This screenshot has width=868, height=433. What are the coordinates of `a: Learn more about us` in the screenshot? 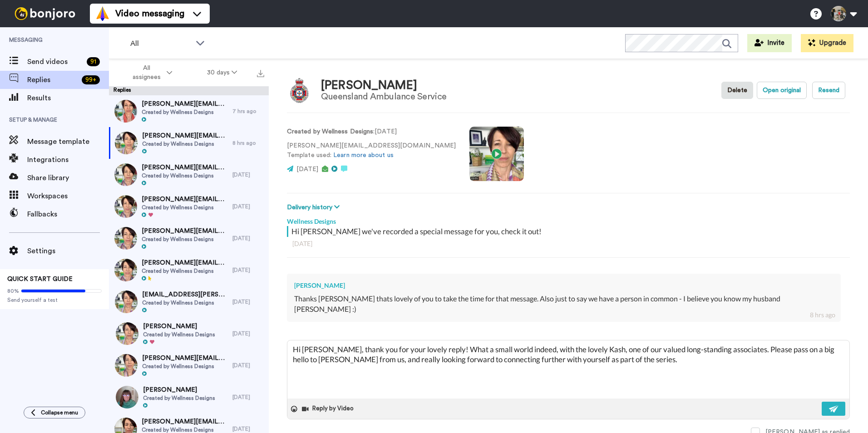 It's located at (363, 155).